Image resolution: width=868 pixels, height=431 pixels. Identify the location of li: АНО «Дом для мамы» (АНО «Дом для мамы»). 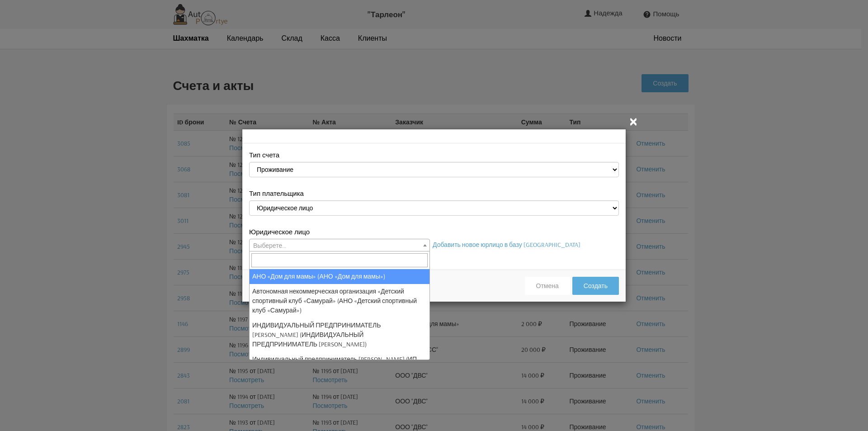
(340, 276).